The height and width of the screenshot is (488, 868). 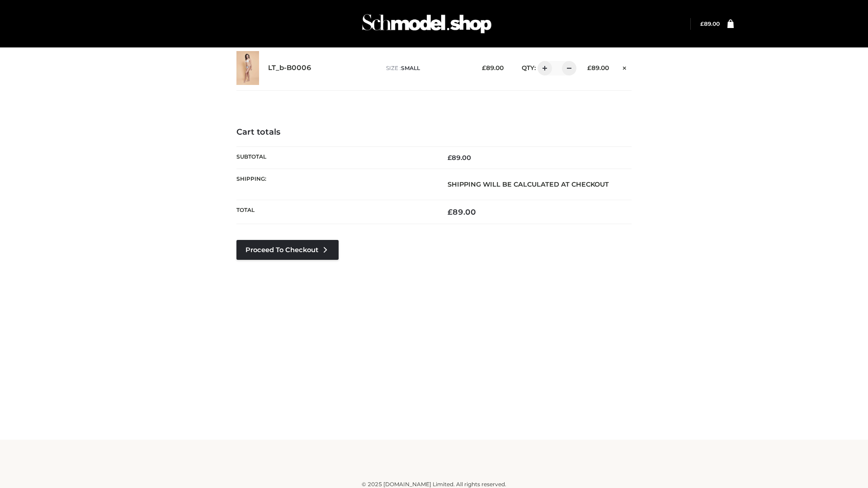 What do you see at coordinates (528, 185) in the screenshot?
I see `strong: Shipping will be calculated at checkout` at bounding box center [528, 185].